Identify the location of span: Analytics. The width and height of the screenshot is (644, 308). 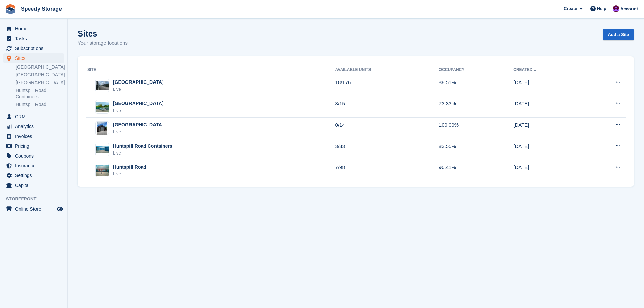
(35, 126).